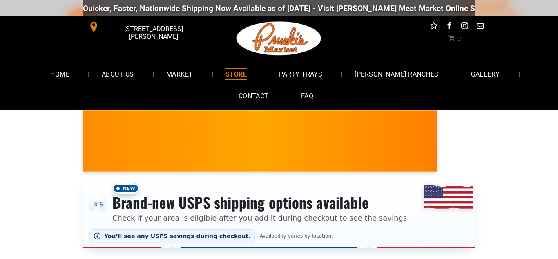 The image size is (558, 259). I want to click on span: Availability varies by location., so click(296, 236).